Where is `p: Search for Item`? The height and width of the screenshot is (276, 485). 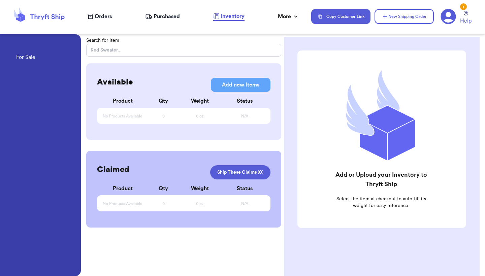
p: Search for Item is located at coordinates (183, 40).